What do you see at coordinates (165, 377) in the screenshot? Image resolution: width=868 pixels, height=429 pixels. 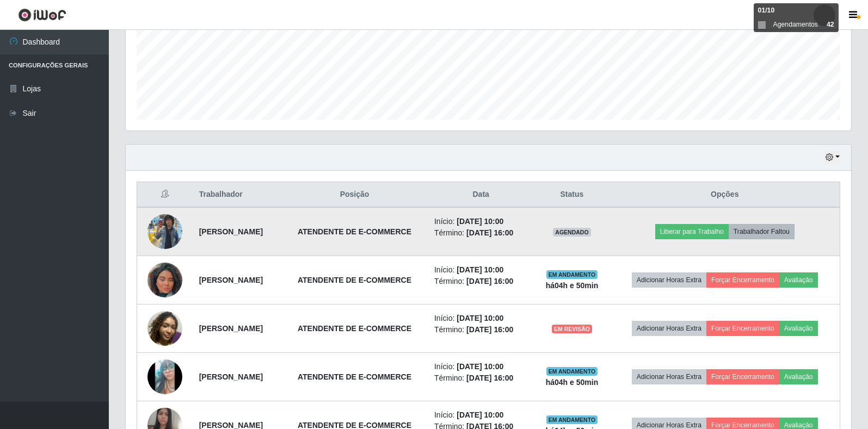 I see `img: 1755380382994.jpeg` at bounding box center [165, 377].